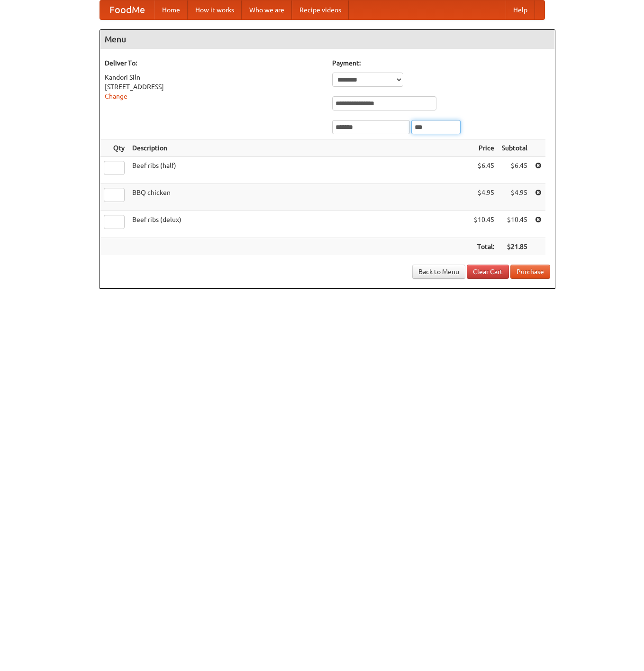  Describe the element at coordinates (530, 272) in the screenshot. I see `button: Purchase` at that location.